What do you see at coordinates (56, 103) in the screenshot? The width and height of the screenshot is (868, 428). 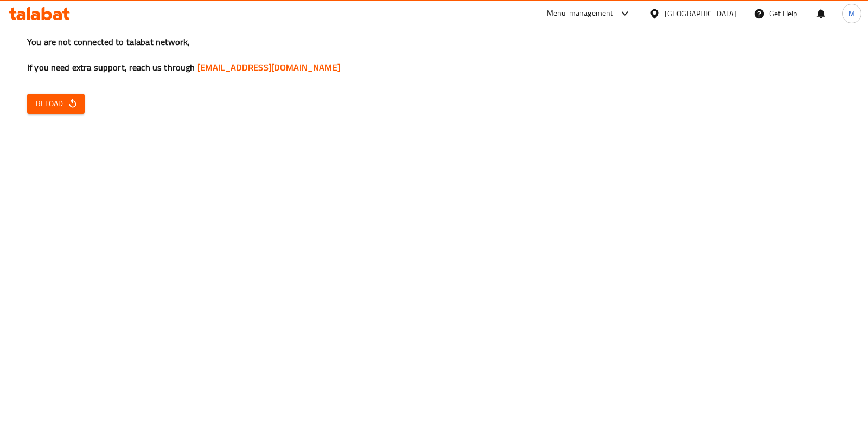 I see `span: Reload` at bounding box center [56, 103].